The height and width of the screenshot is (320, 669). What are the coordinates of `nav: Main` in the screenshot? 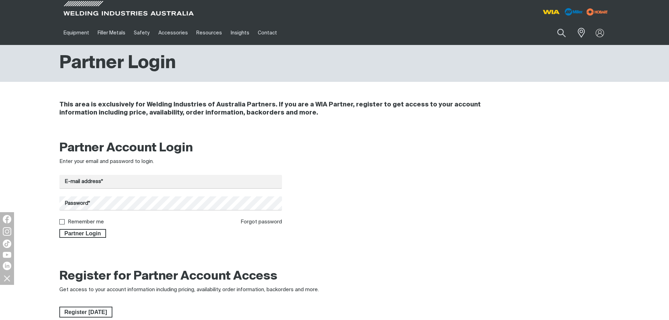 It's located at (266, 33).